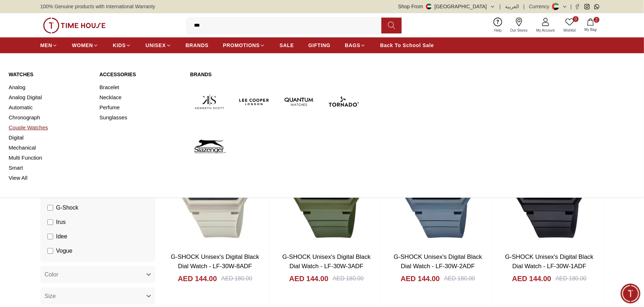 Image resolution: width=644 pixels, height=307 pixels. Describe the element at coordinates (590, 29) in the screenshot. I see `span: My Bag` at that location.